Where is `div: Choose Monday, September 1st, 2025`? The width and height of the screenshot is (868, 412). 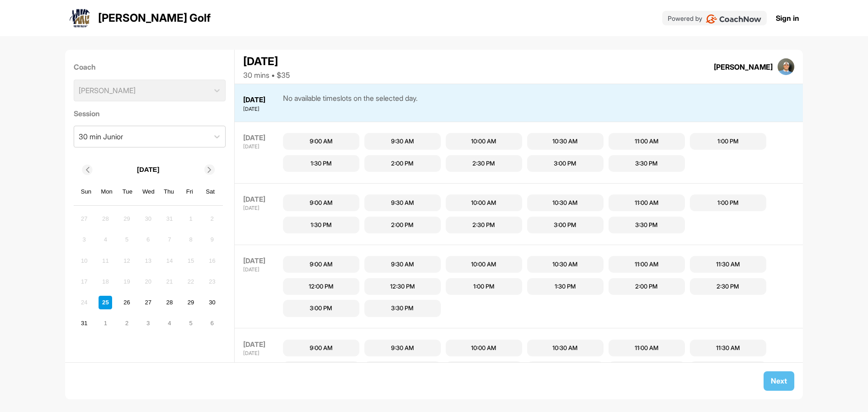
div: Choose Monday, September 1st, 2025 is located at coordinates (105, 323).